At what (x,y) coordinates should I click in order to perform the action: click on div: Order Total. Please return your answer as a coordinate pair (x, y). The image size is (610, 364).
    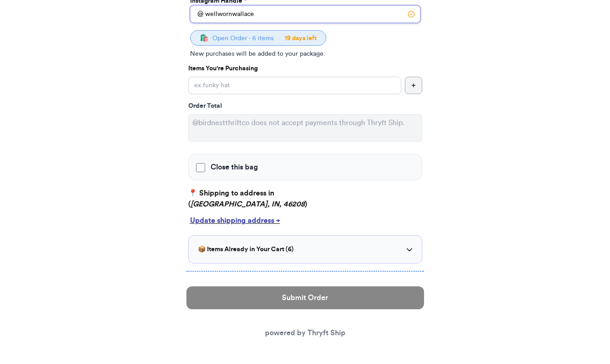
    Looking at the image, I should click on (305, 106).